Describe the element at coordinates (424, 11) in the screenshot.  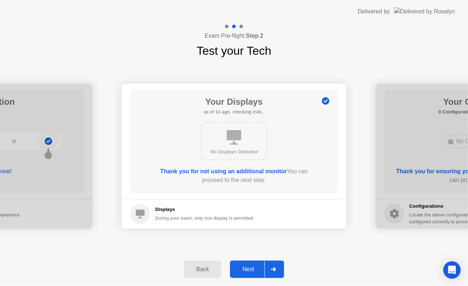
I see `img: Delivered by Rosalyn` at that location.